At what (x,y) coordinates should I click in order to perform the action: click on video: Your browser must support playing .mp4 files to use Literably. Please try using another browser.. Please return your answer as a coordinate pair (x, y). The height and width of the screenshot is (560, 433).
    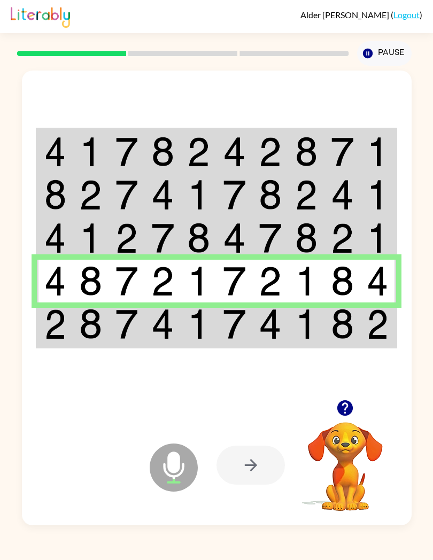
    Looking at the image, I should click on (345, 459).